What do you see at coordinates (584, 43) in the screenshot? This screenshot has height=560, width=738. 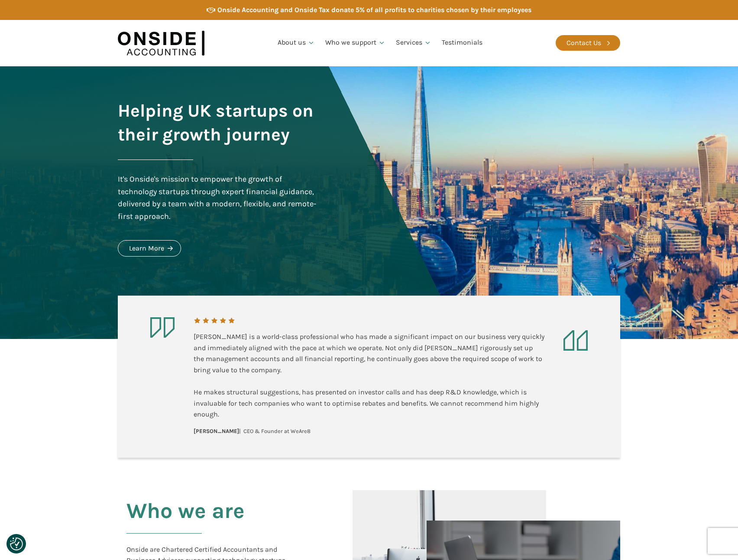 I see `div: Contact Us` at bounding box center [584, 43].